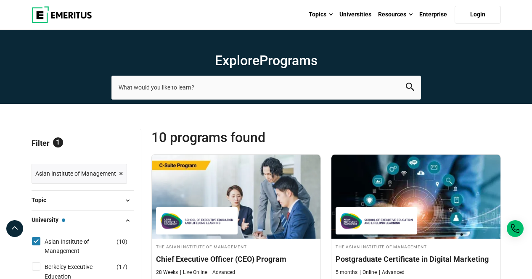 The height and width of the screenshot is (279, 532). What do you see at coordinates (48, 220) in the screenshot?
I see `span: University` at bounding box center [48, 220].